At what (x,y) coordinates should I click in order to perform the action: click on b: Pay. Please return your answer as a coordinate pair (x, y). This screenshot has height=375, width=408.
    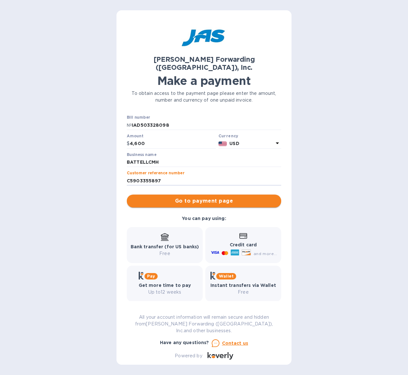
    Looking at the image, I should click on (151, 276).